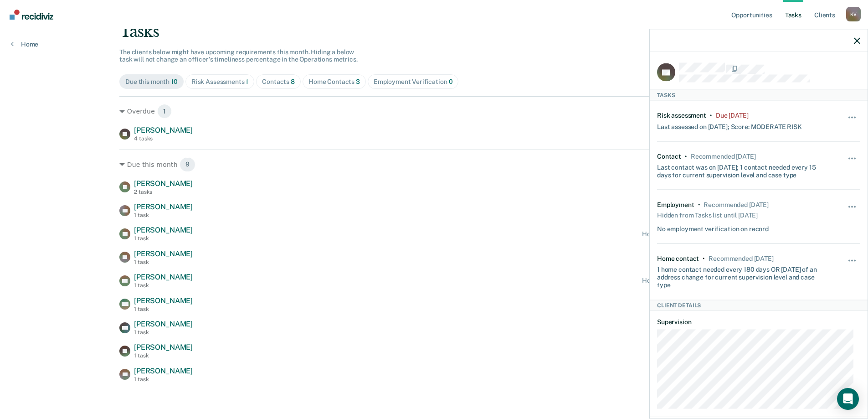 The height and width of the screenshot is (419, 868). What do you see at coordinates (163, 192) in the screenshot?
I see `div: 2 tasks` at bounding box center [163, 192].